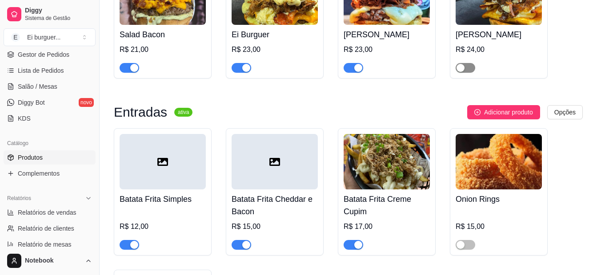 The width and height of the screenshot is (597, 275). What do you see at coordinates (163, 35) in the screenshot?
I see `h4: Salad Bacon` at bounding box center [163, 35].